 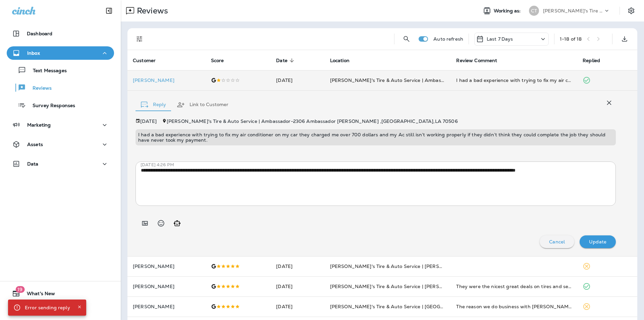 What do you see at coordinates (570, 39) in the screenshot?
I see `div: 1 - 18 of 18` at bounding box center [570, 39].